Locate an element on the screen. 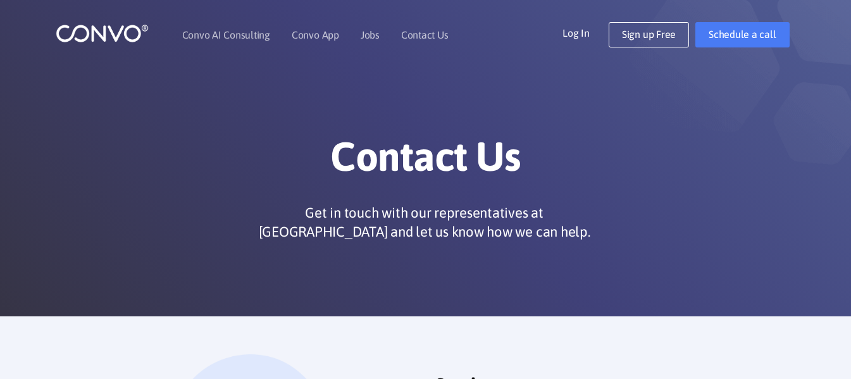  h1: Contact Us is located at coordinates (426, 161).